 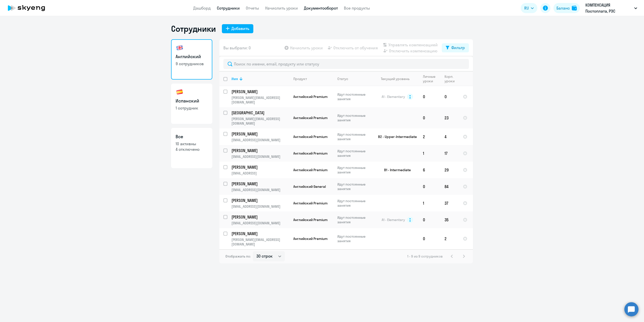 I want to click on button: КОМПЕНСАЦИЯ Постоплата, РЭС ИНЖИНИРИНГ, ООО, so click(x=611, y=8).